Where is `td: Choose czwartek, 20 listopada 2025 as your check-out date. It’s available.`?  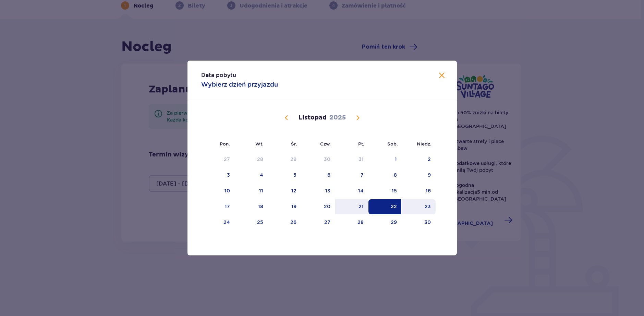
td: Choose czwartek, 20 listopada 2025 as your check-out date. It’s available. is located at coordinates (318, 206).